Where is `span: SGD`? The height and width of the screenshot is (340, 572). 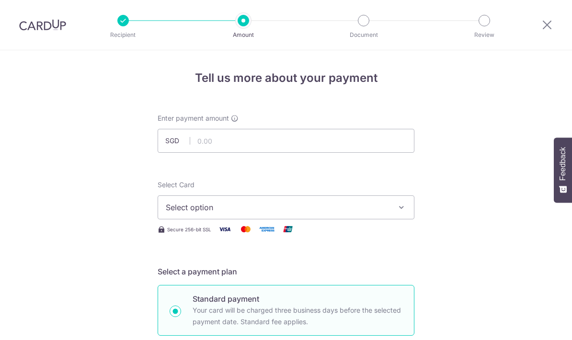 span: SGD is located at coordinates (178, 141).